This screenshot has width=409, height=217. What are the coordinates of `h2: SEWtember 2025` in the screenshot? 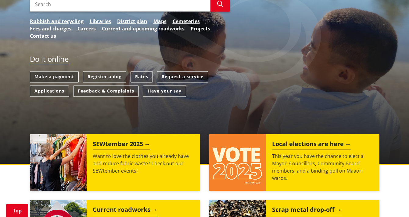 It's located at (121, 145).